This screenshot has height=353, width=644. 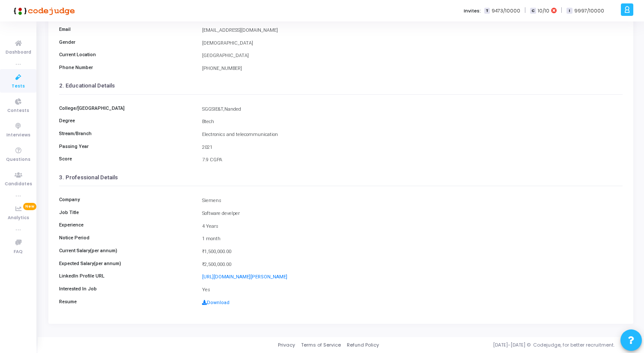 What do you see at coordinates (19, 183) in the screenshot?
I see `span: Candidates` at bounding box center [19, 183].